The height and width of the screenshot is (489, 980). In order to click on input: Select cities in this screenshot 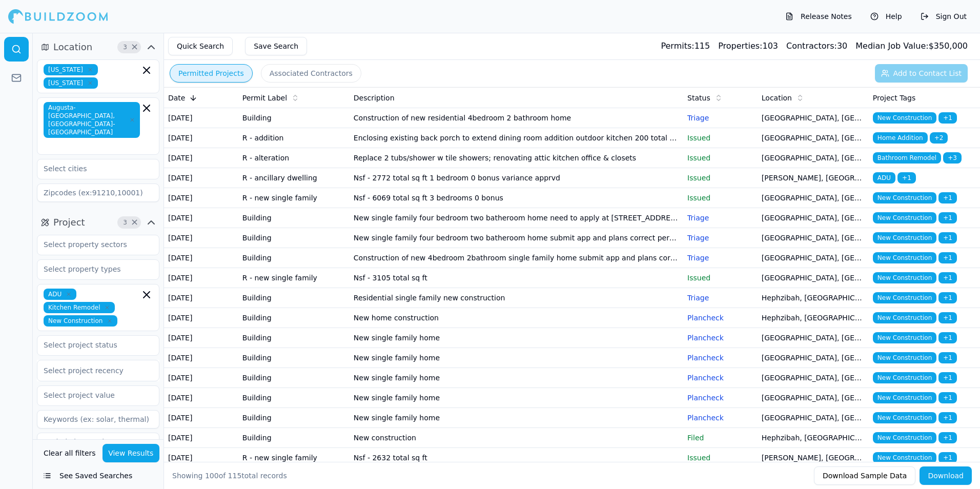, I will do `click(92, 169)`.